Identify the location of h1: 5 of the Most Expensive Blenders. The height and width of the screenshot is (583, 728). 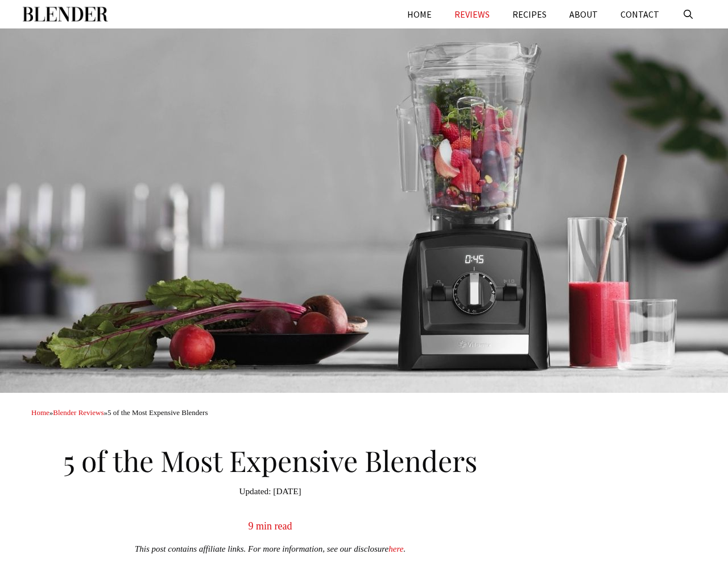
(271, 458).